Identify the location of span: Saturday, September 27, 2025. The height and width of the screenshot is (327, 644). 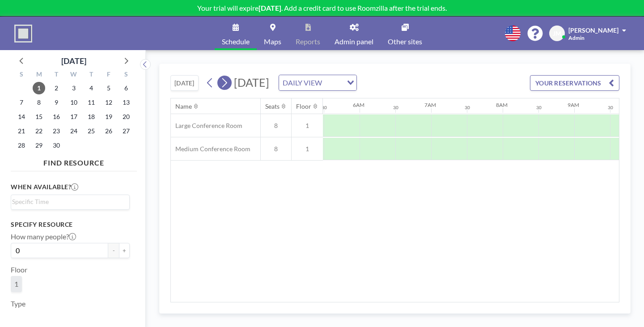
(126, 131).